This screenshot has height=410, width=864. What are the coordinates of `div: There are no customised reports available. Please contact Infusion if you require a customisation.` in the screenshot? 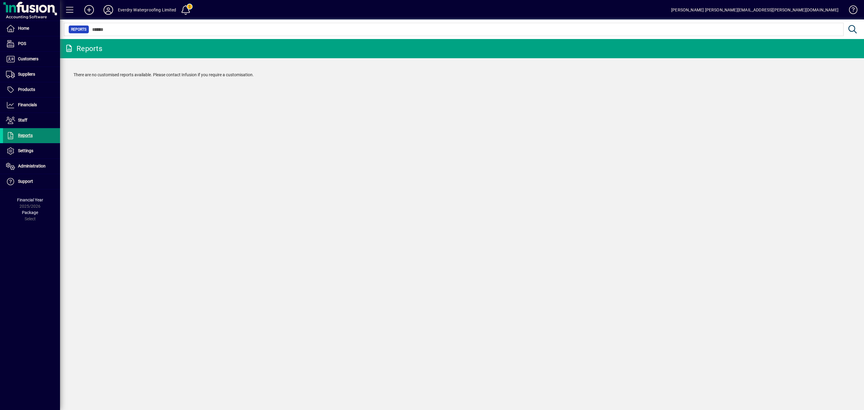 It's located at (462, 75).